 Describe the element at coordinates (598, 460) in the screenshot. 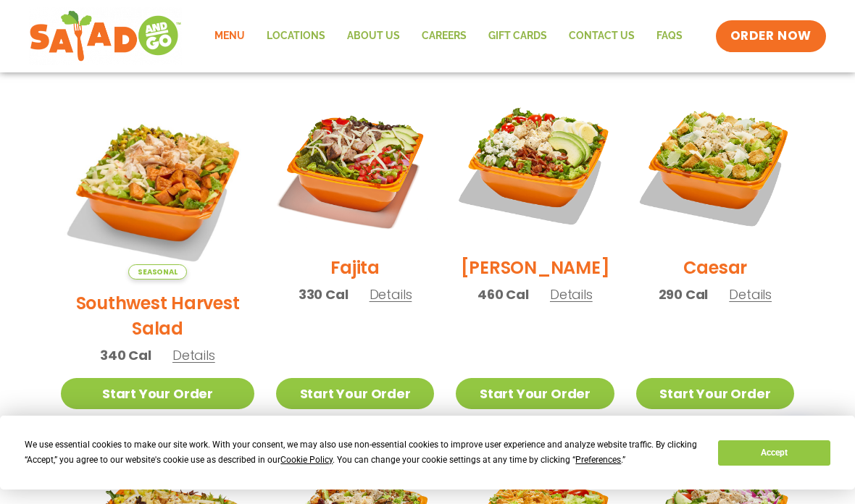

I see `span: Preferences` at that location.